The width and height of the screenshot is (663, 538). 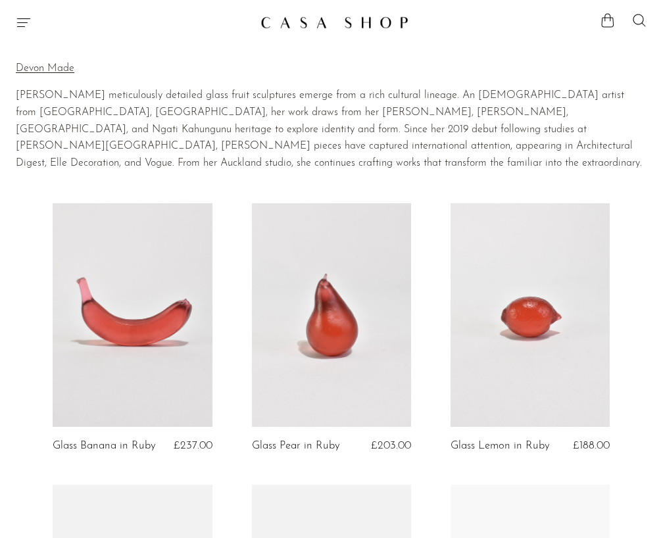 What do you see at coordinates (193, 445) in the screenshot?
I see `span: £237.00` at bounding box center [193, 445].